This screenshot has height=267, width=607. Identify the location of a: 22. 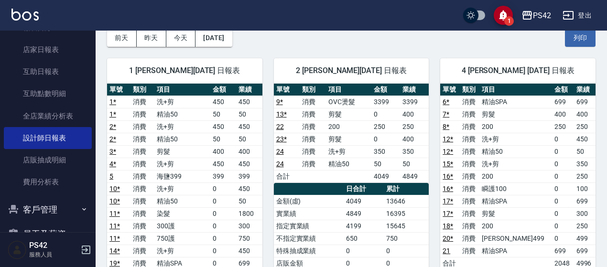
(280, 127).